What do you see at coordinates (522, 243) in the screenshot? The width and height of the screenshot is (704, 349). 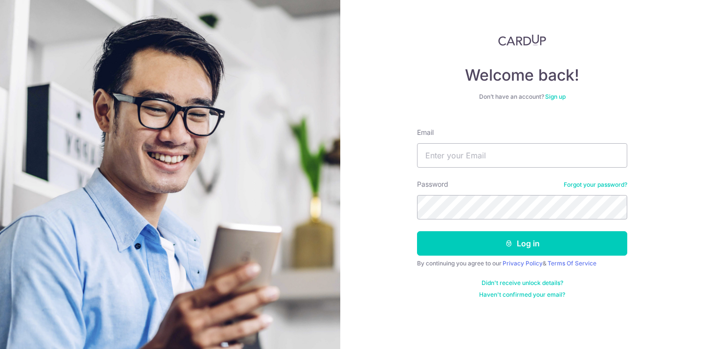 I see `button: Log in` at bounding box center [522, 243].